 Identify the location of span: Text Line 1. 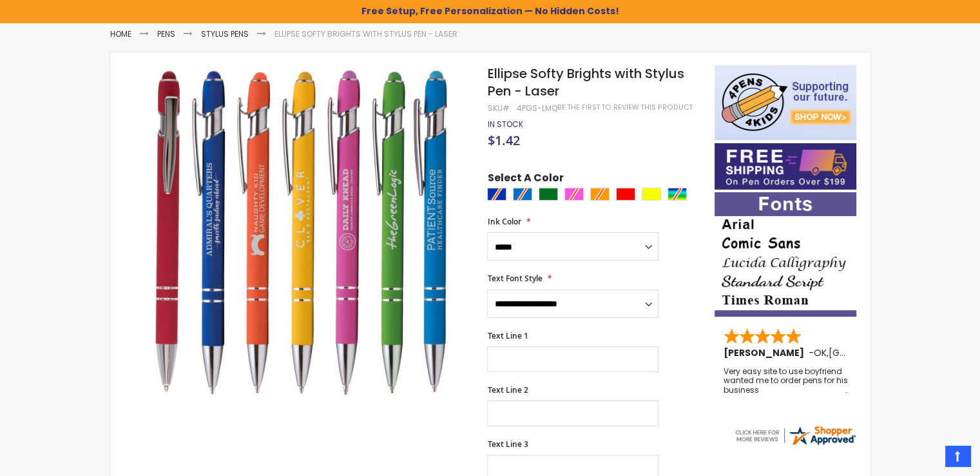
(507, 335).